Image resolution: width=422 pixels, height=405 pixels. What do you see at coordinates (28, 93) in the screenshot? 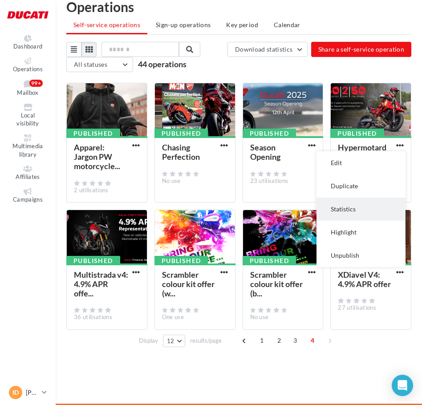
I see `span: Mailbox` at bounding box center [28, 93].